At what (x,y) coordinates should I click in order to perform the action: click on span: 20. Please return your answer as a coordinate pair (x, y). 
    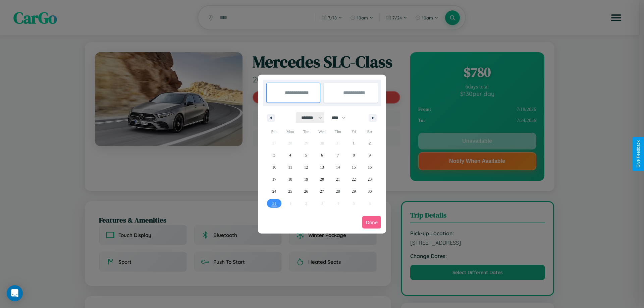
    Looking at the image, I should click on (322, 179).